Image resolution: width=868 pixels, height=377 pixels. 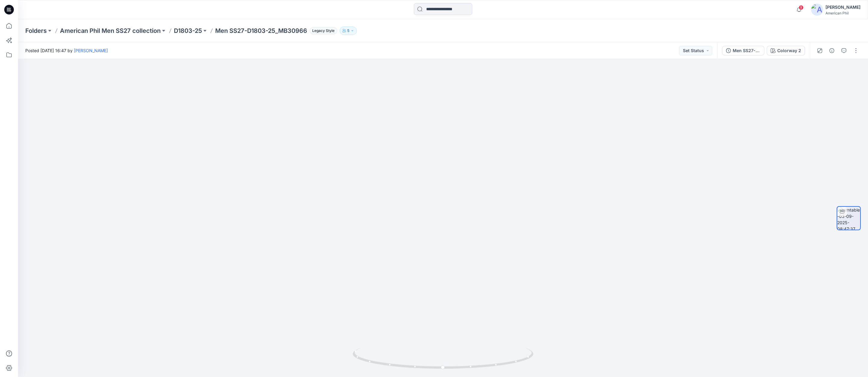 What do you see at coordinates (188, 31) in the screenshot?
I see `p: D1803-25` at bounding box center [188, 31].